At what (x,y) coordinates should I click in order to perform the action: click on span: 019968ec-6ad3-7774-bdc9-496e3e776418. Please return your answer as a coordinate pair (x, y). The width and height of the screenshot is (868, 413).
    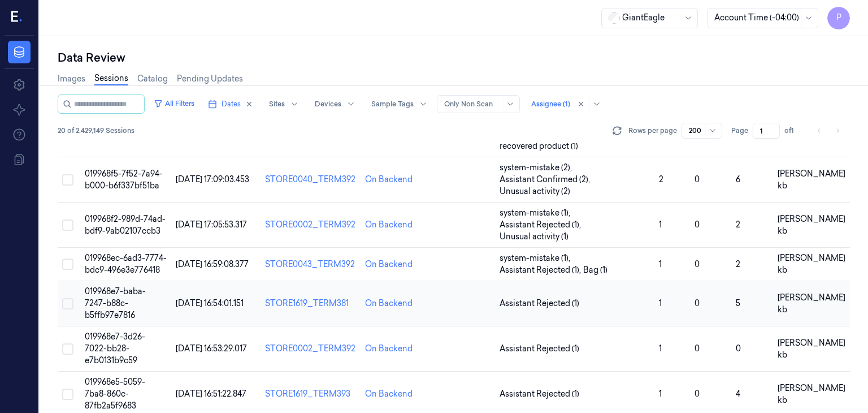
    Looking at the image, I should click on (125, 263).